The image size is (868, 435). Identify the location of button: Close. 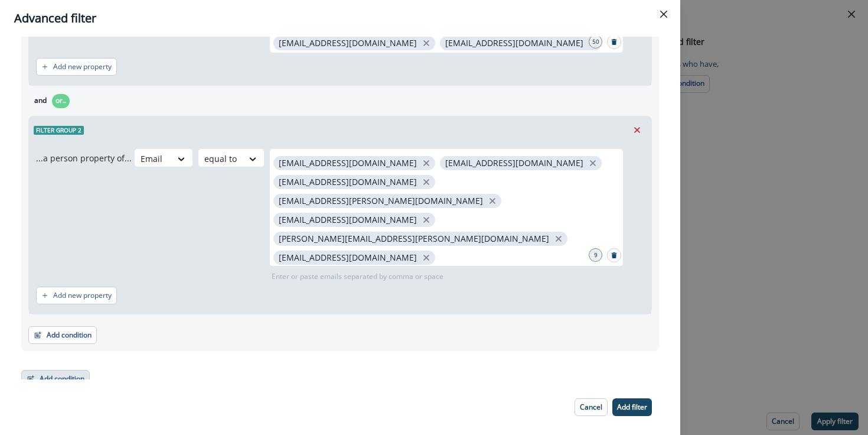
(664, 14).